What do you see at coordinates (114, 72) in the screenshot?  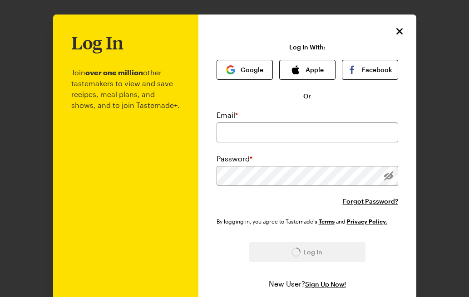 I see `b: over one million` at bounding box center [114, 72].